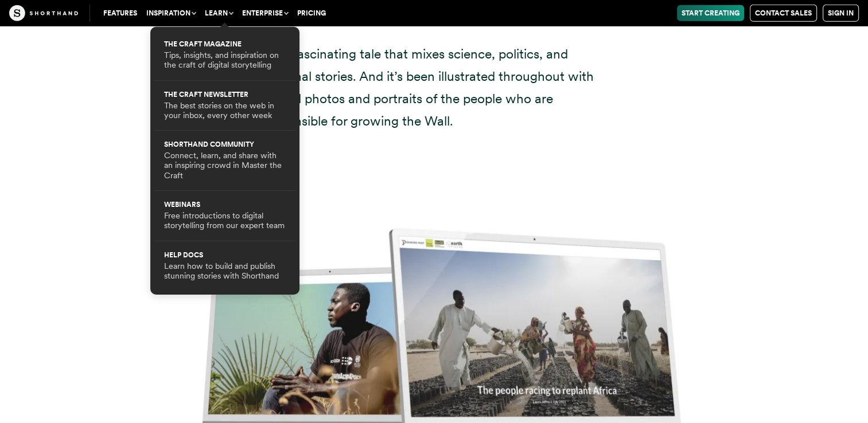  What do you see at coordinates (225, 110) in the screenshot?
I see `p: The best stories on the web in your inbox, every other week` at bounding box center [225, 110].